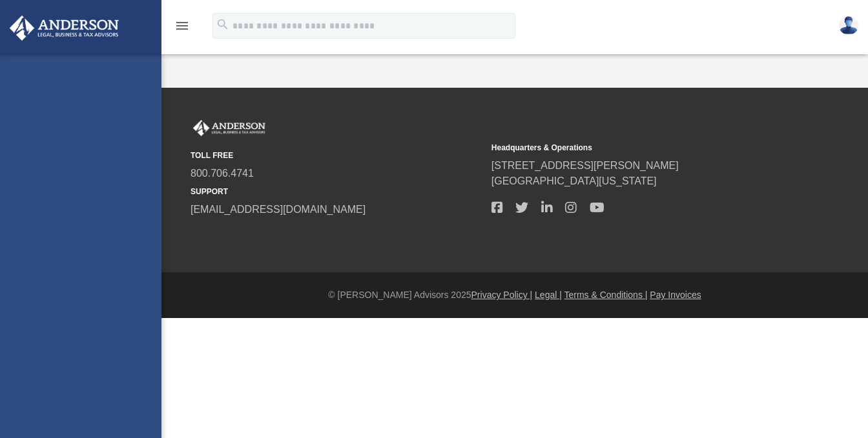 The width and height of the screenshot is (868, 438). Describe the element at coordinates (637, 148) in the screenshot. I see `small: Headquarters & Operations` at that location.